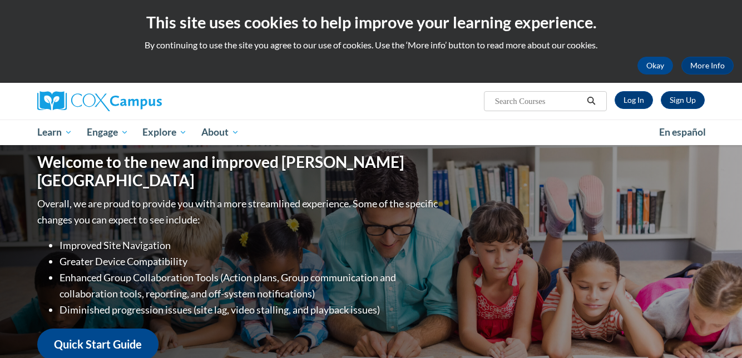 The width and height of the screenshot is (742, 358). Describe the element at coordinates (683, 132) in the screenshot. I see `span: En español` at that location.